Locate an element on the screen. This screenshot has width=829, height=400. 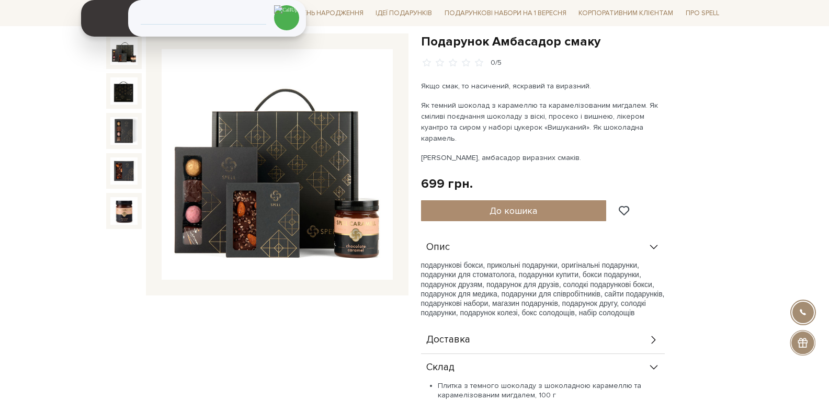
a: Ідеї подарунків is located at coordinates (404, 13).